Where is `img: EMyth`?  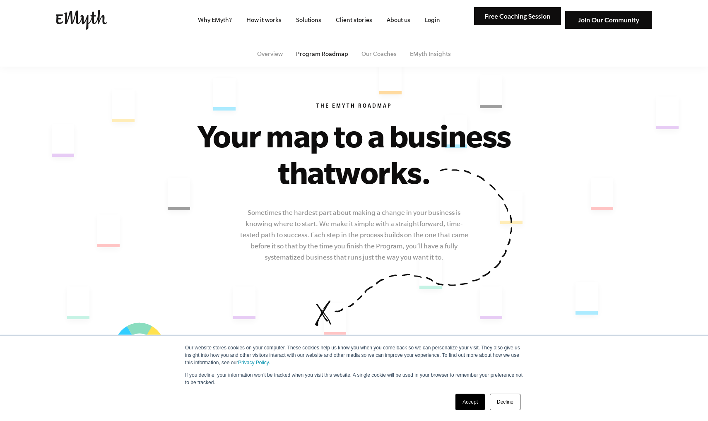 img: EMyth is located at coordinates (82, 20).